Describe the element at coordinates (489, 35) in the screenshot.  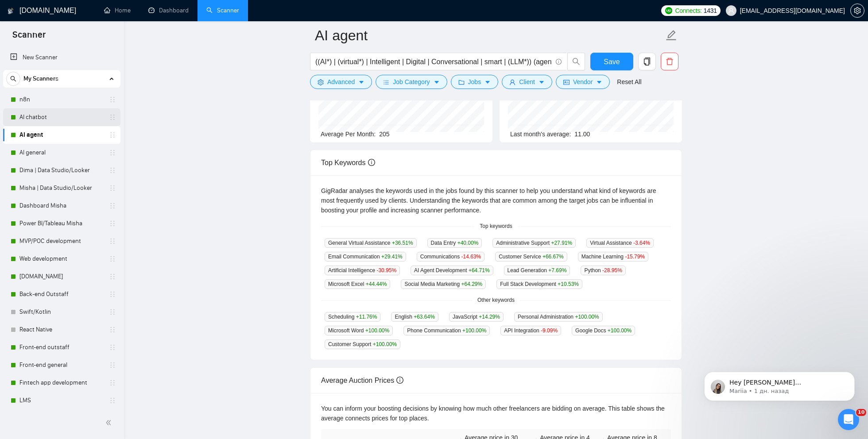
I see `input: Scanner name...` at that location.